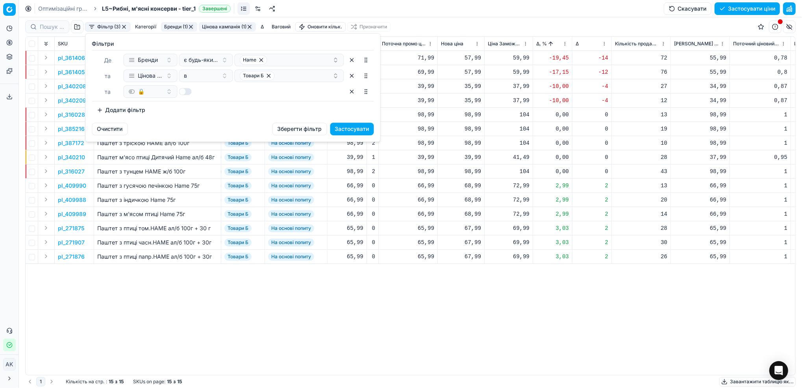 Image resolution: width=802 pixels, height=388 pixels. What do you see at coordinates (250, 60) in the screenshot?
I see `span: Hame` at bounding box center [250, 60].